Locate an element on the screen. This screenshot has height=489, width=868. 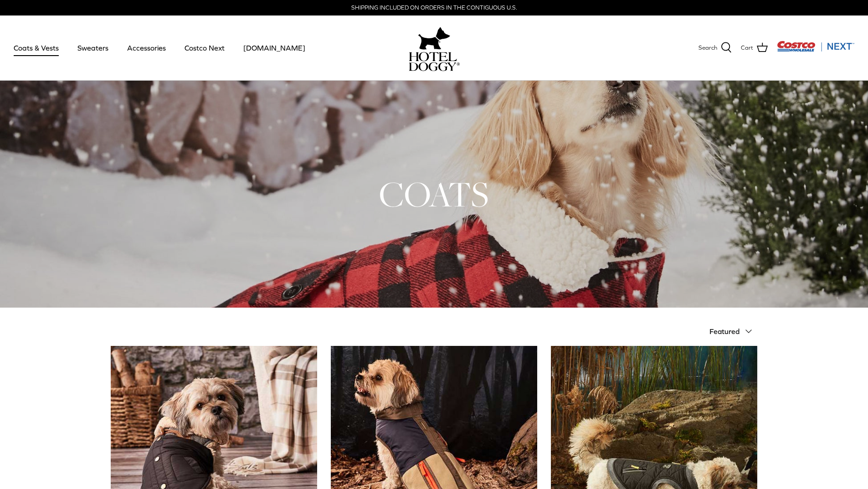
img: Costco Next is located at coordinates (816, 46).